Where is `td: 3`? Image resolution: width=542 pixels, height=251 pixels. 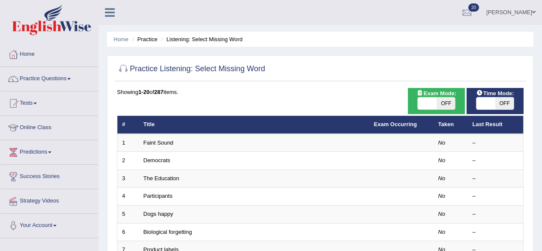
td: 3 is located at coordinates (128, 178).